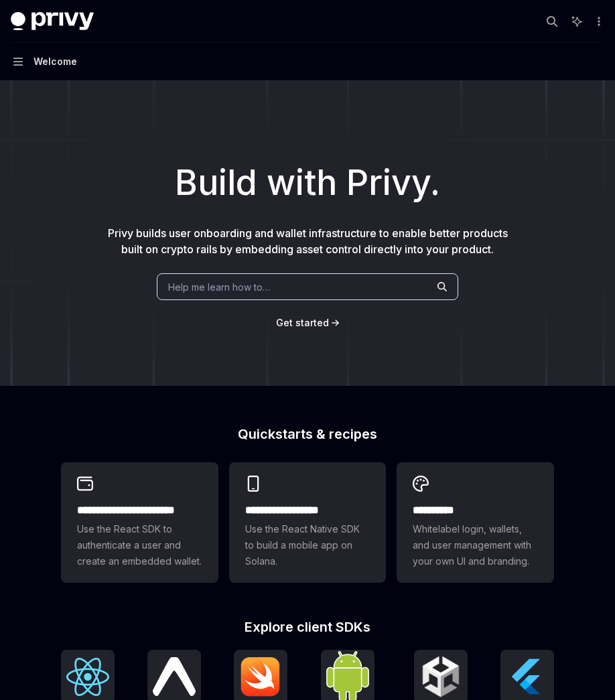 This screenshot has height=700, width=615. Describe the element at coordinates (55, 62) in the screenshot. I see `div: Welcome` at that location.